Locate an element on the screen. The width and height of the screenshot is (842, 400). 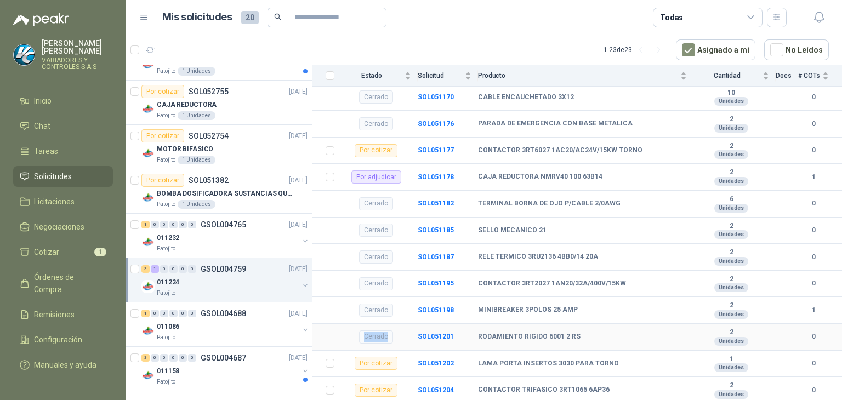
p: VARIADORES Y CONTROLES S.A.S is located at coordinates (77, 64).